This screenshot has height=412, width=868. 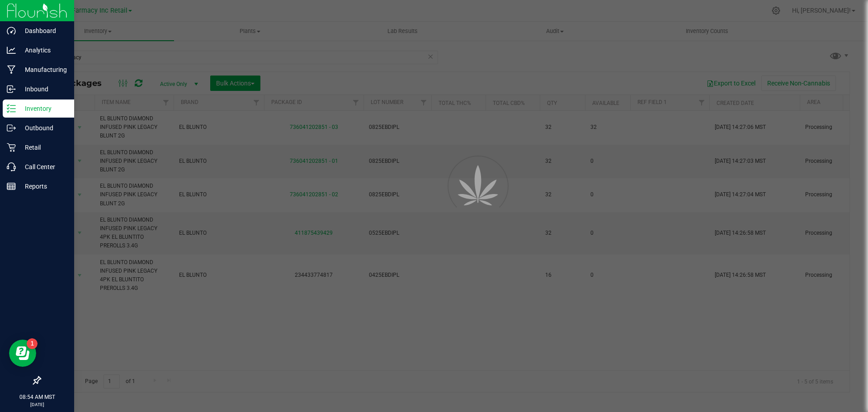 I want to click on p: Reports, so click(x=43, y=186).